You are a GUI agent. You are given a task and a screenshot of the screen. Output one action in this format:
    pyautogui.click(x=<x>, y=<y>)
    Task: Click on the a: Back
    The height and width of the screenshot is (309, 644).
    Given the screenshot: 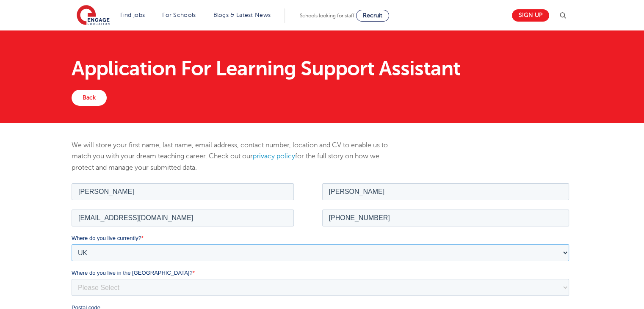 What is the action you would take?
    pyautogui.click(x=89, y=98)
    